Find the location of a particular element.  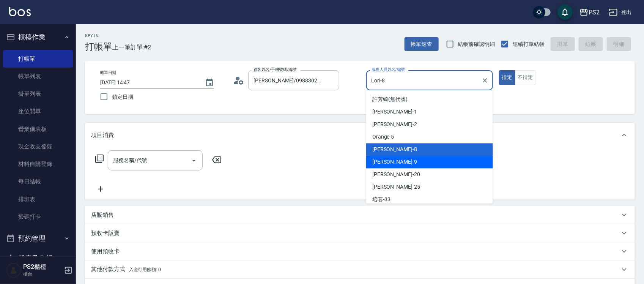

div: PS2 is located at coordinates (594, 12).